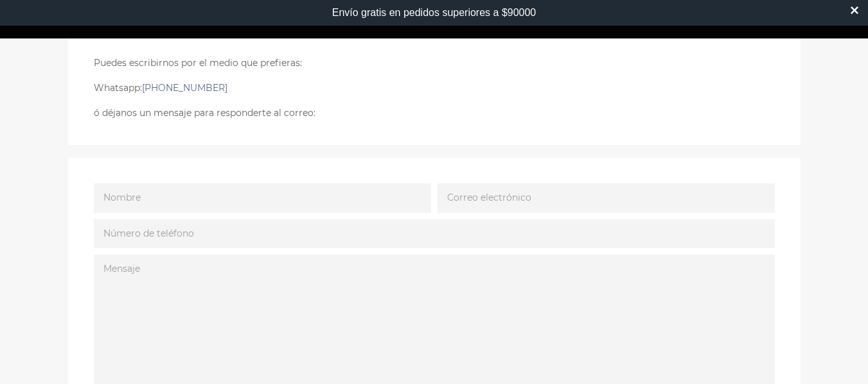  Describe the element at coordinates (262, 198) in the screenshot. I see `input: Nombre` at that location.